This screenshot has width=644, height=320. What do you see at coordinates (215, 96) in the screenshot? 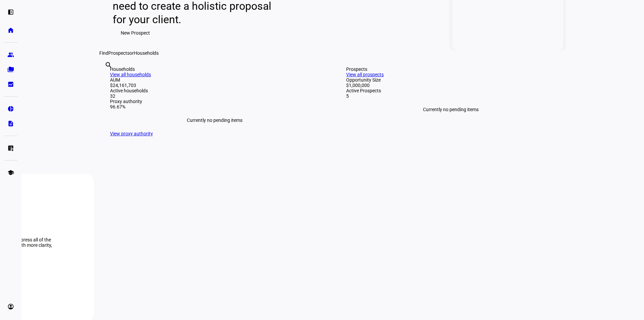
I see `div: 32` at bounding box center [215, 96].